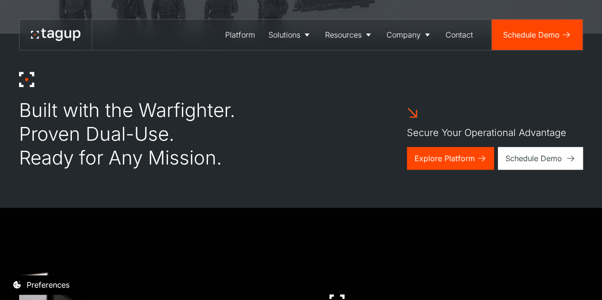  I want to click on div: Platform, so click(240, 35).